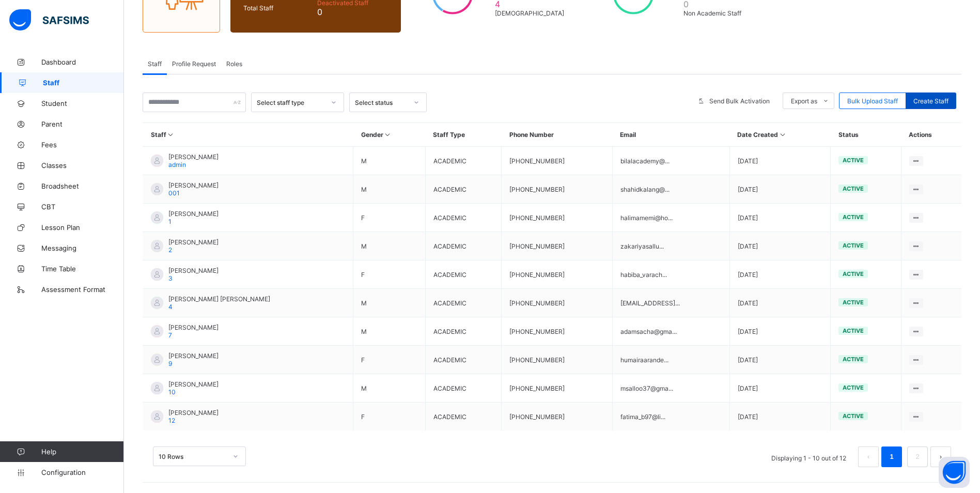  Describe the element at coordinates (780, 135) in the screenshot. I see `th: Date Created` at that location.